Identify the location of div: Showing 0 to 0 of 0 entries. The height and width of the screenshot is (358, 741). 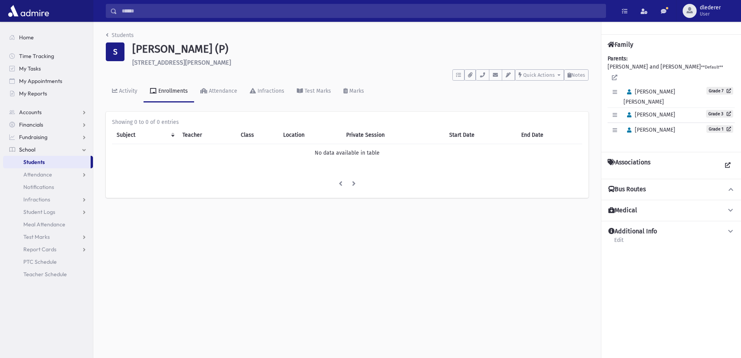
(347, 122).